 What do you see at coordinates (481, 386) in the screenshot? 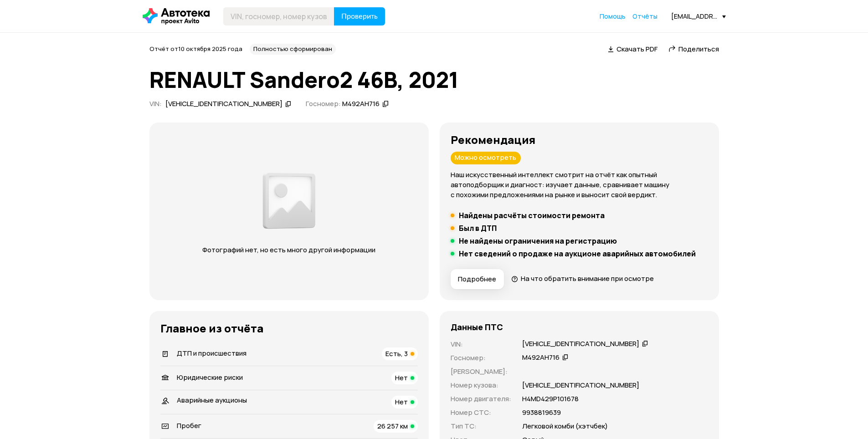
I see `p: Номер кузова :` at bounding box center [481, 386].